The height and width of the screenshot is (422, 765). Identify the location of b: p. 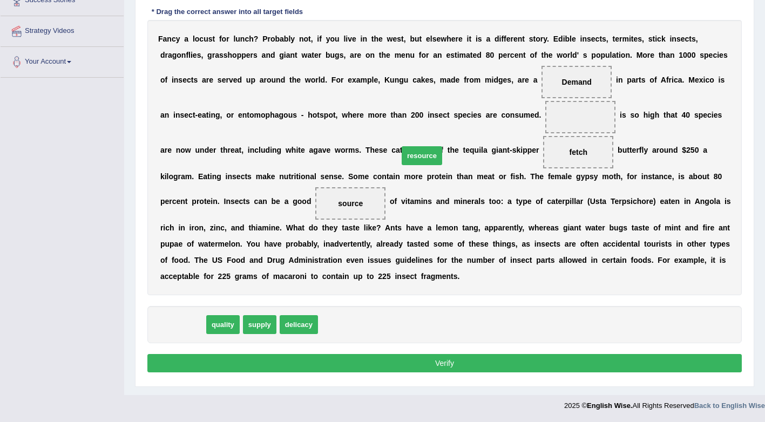
(369, 80).